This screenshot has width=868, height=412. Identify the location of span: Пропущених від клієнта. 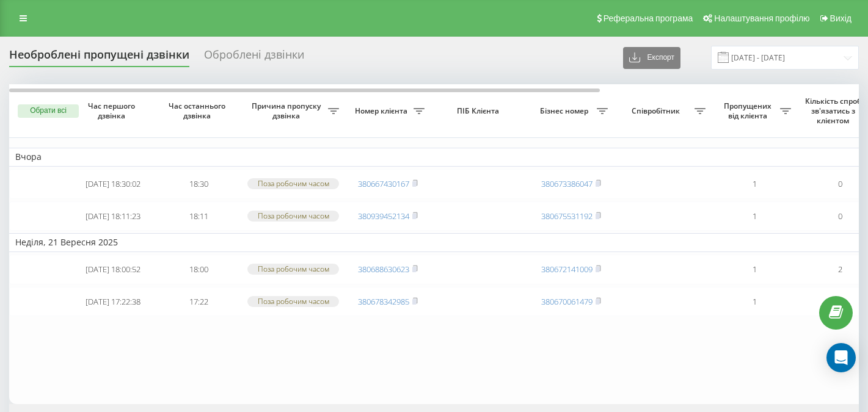
(749, 111).